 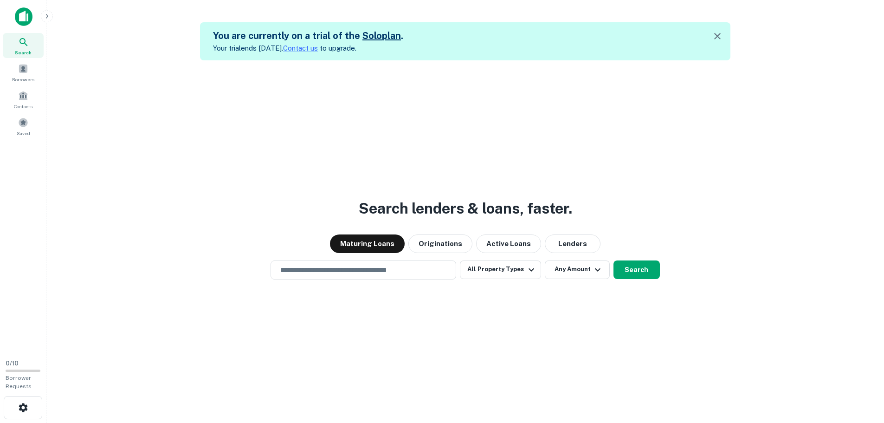 I want to click on div: Saved, so click(x=23, y=126).